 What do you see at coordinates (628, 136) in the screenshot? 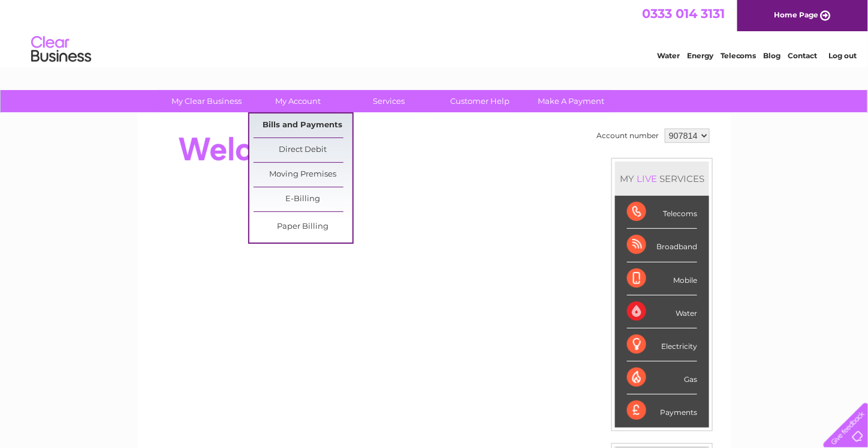
I see `td: Account number` at bounding box center [628, 136].